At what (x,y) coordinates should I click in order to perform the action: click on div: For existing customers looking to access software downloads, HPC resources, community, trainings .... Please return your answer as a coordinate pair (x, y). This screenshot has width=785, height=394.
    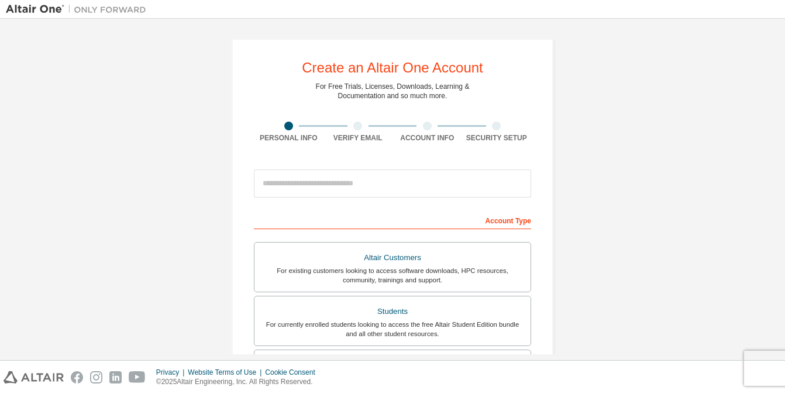
    Looking at the image, I should click on (393, 276).